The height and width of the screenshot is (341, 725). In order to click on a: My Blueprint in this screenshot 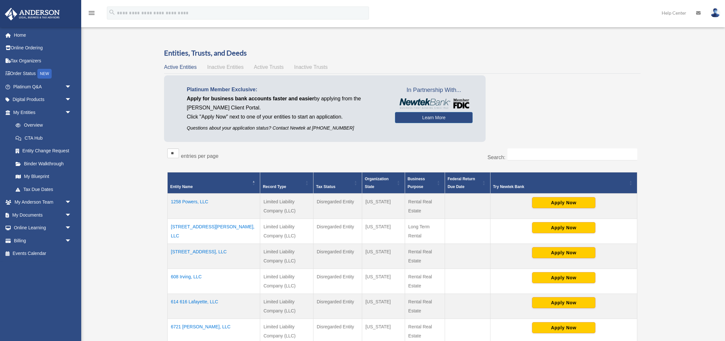, I will do `click(44, 177)`.